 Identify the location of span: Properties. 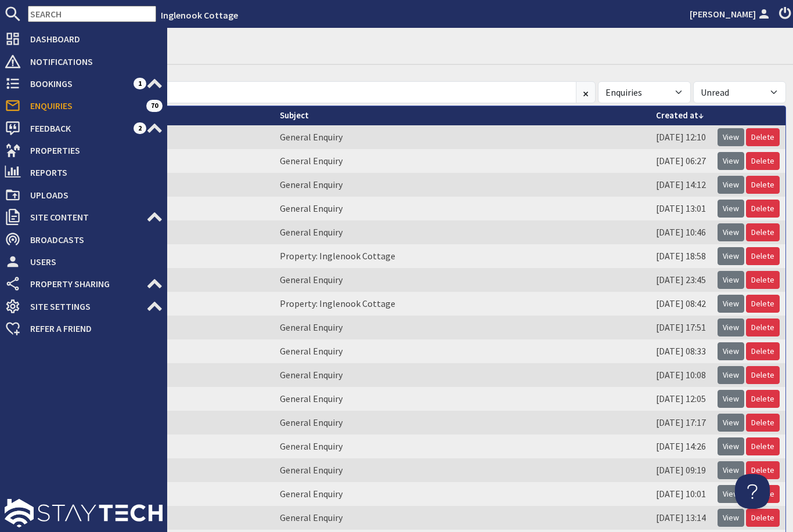
(91, 150).